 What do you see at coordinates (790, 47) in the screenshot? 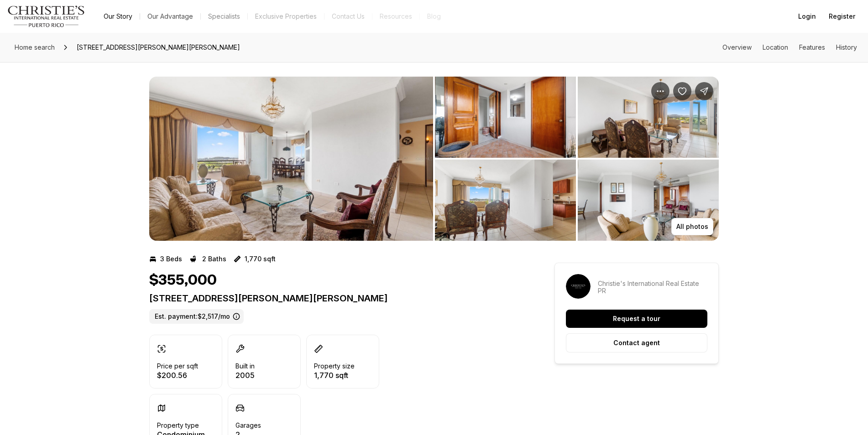
I see `nav: Page section menu` at bounding box center [790, 47].